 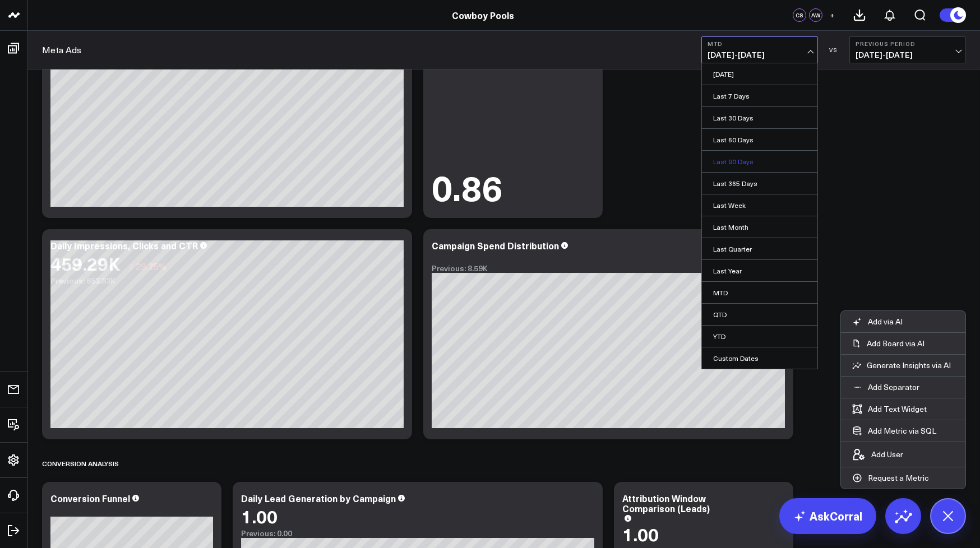 What do you see at coordinates (827, 516) in the screenshot?
I see `a: AskCorral` at bounding box center [827, 516].